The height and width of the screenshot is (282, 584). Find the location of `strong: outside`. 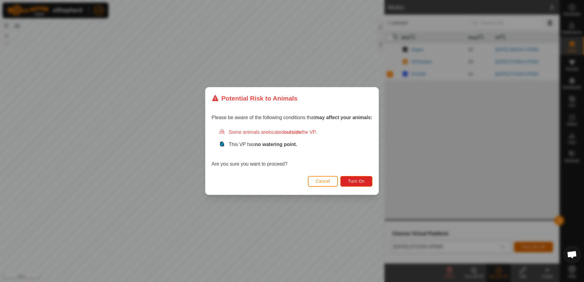

strong: outside is located at coordinates (293, 132).